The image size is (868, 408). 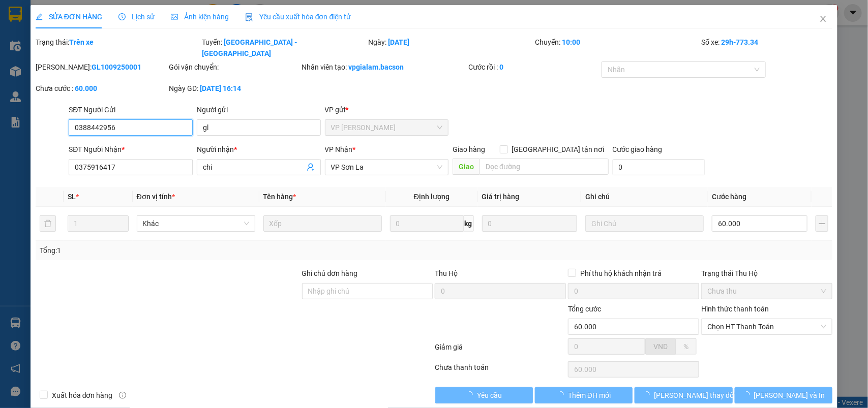 What do you see at coordinates (130, 110) in the screenshot?
I see `div: SĐT Người Gửi` at bounding box center [130, 110].